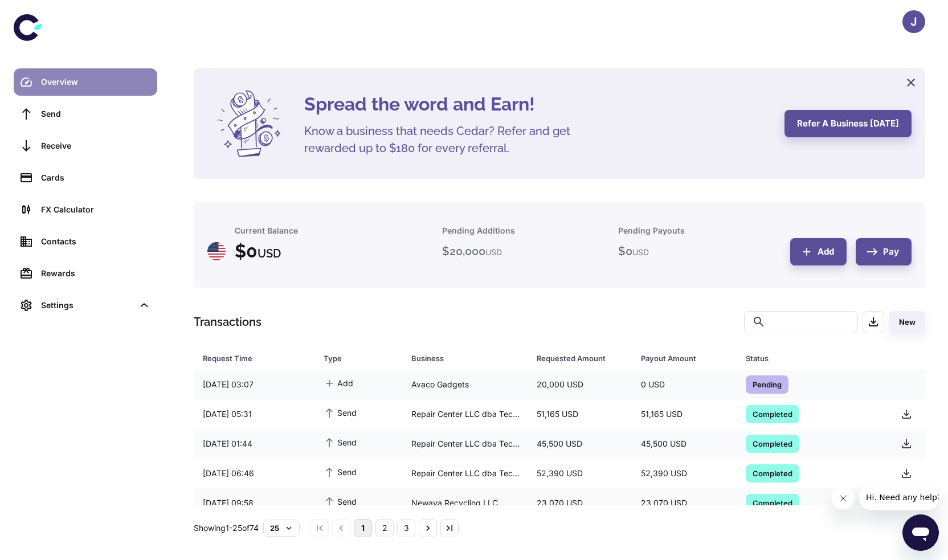 This screenshot has width=948, height=560. I want to click on h5: $ 0, so click(634, 251).